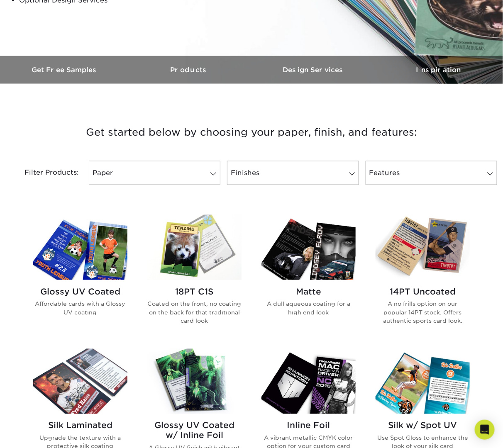 Image resolution: width=503 pixels, height=448 pixels. What do you see at coordinates (80, 308) in the screenshot?
I see `p: Affordable cards with a Glossy UV coating` at bounding box center [80, 308].